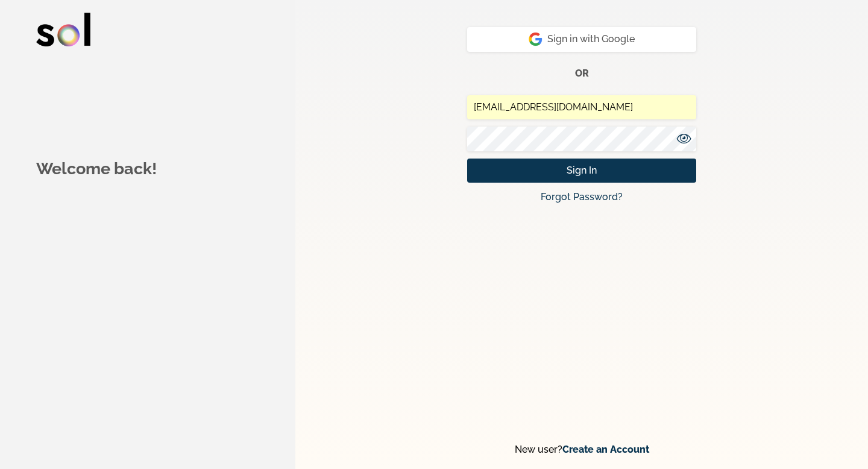  I want to click on img: google, so click(535, 39).